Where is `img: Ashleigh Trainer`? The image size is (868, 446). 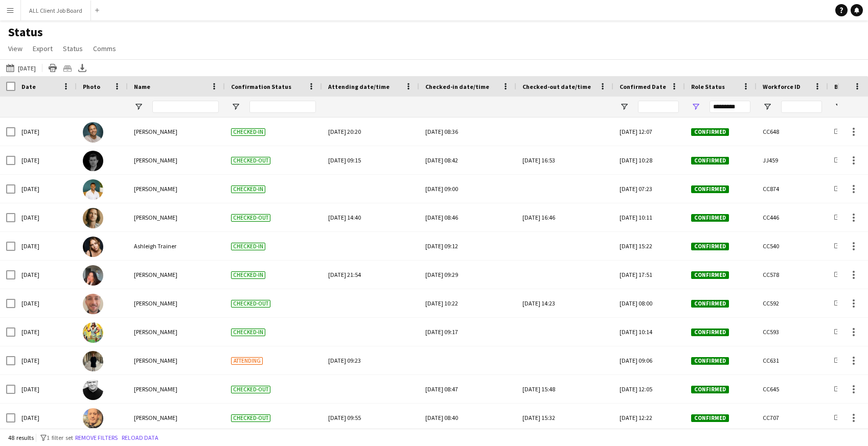 img: Ashleigh Trainer is located at coordinates (93, 247).